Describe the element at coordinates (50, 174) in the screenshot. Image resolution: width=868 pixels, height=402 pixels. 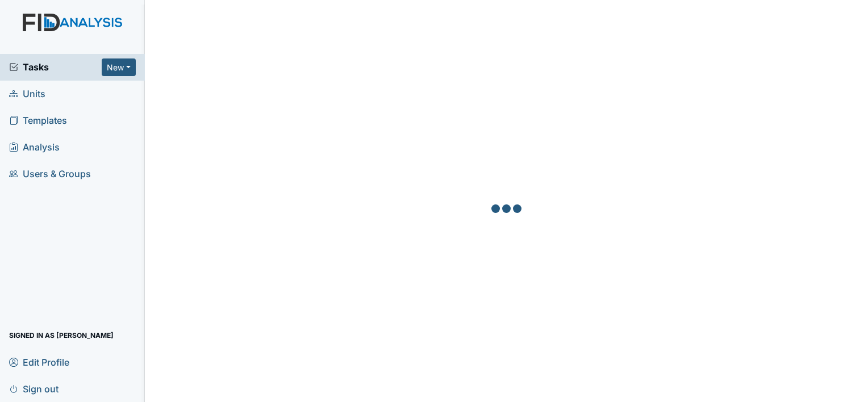
I see `span: Users & Groups` at that location.